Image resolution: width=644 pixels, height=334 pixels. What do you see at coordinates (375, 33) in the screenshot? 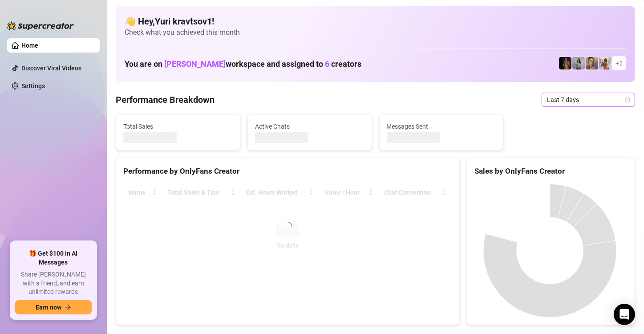
I see `span: Check what you achieved this month` at bounding box center [375, 33].